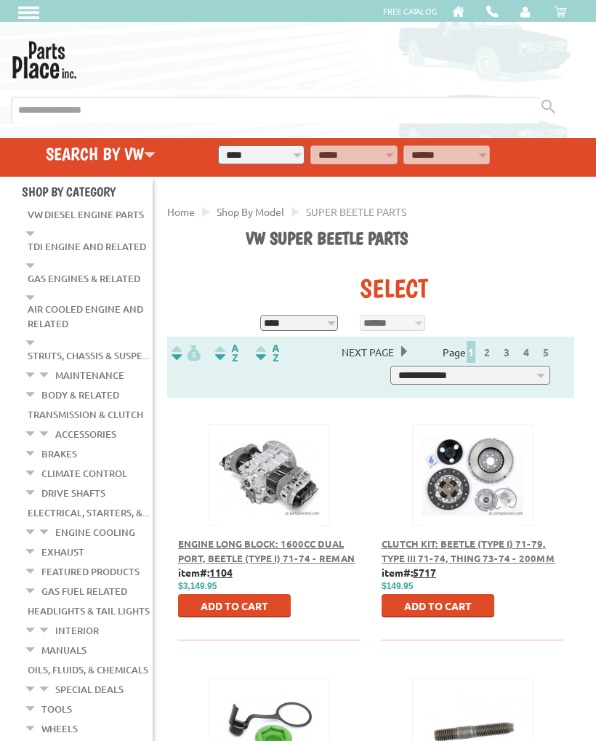 This screenshot has width=596, height=741. Describe the element at coordinates (80, 395) in the screenshot. I see `a: Body & Related` at that location.